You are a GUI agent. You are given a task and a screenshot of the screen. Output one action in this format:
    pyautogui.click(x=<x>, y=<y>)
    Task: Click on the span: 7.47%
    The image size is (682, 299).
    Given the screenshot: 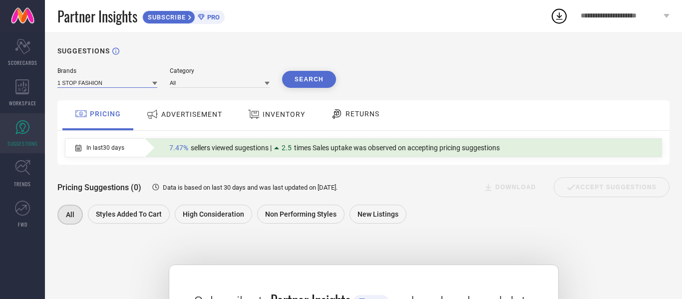 What is the action you would take?
    pyautogui.click(x=179, y=148)
    